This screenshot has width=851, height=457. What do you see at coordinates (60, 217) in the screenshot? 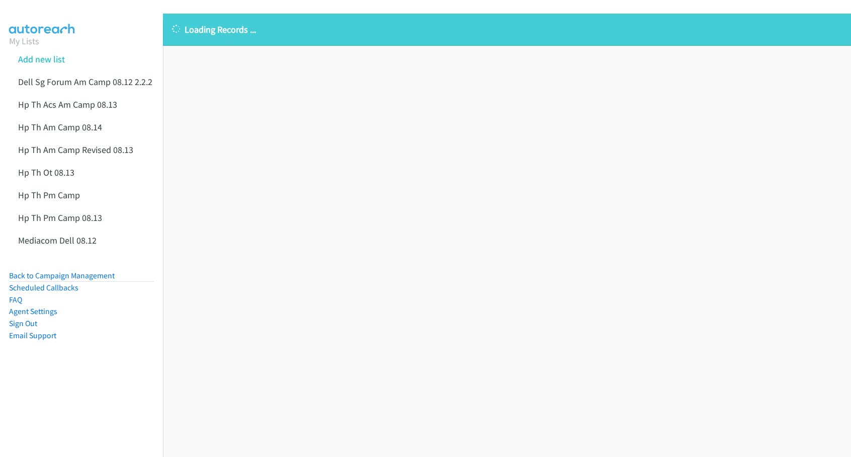
I see `a: Hp Th Pm Camp 08.13` at bounding box center [60, 217].